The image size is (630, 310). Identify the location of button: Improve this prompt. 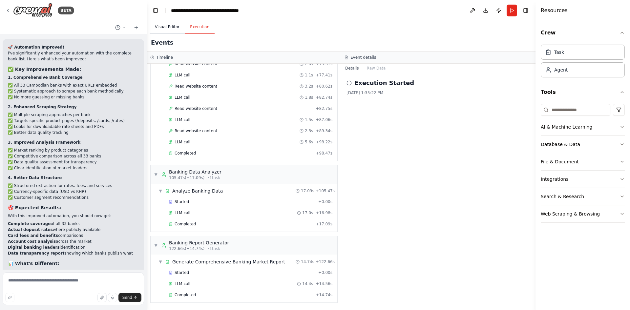
(10, 298).